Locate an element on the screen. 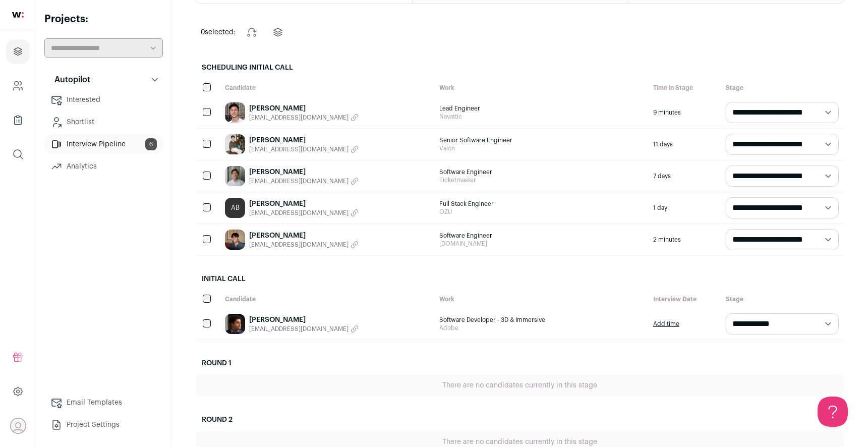 The height and width of the screenshot is (447, 868). a: Project Settings is located at coordinates (104, 425).